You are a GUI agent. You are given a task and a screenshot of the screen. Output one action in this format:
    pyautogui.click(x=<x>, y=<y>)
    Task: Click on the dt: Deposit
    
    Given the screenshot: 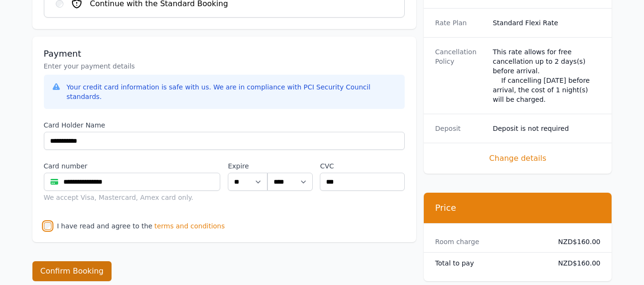 What is the action you would take?
    pyautogui.click(x=460, y=128)
    